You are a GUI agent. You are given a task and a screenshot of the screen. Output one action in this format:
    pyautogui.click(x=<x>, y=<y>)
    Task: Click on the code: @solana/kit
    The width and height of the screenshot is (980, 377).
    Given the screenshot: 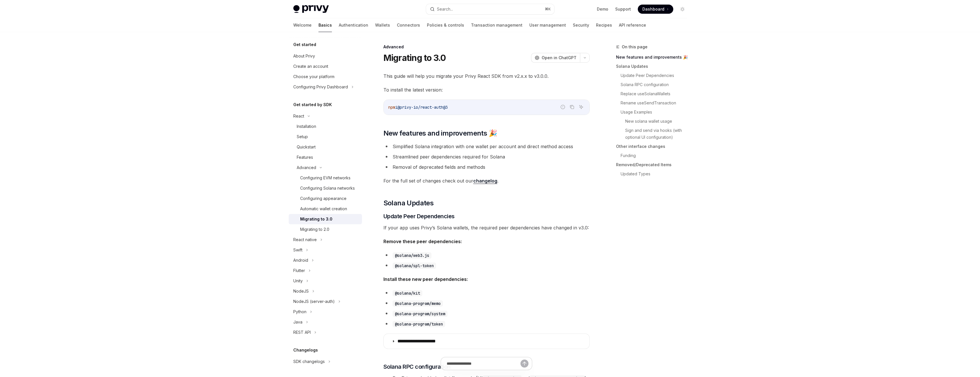 What is the action you would take?
    pyautogui.click(x=408, y=293)
    